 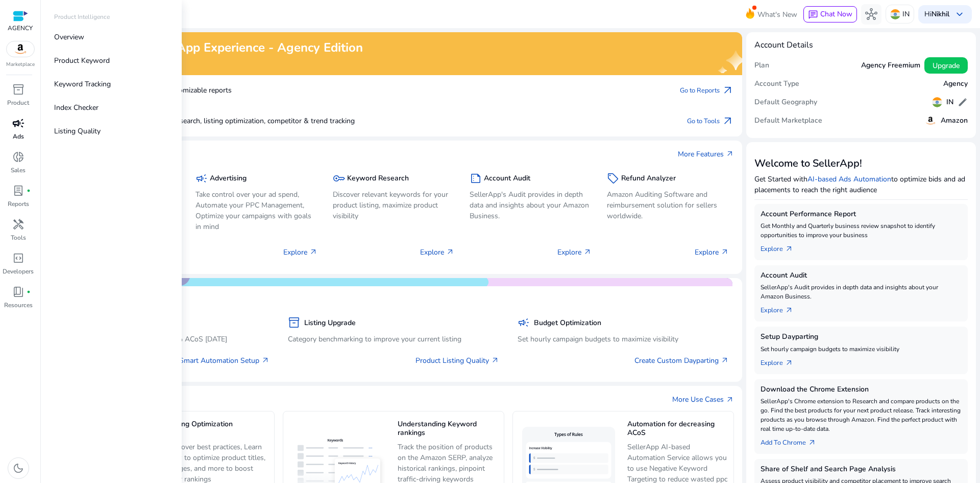 What do you see at coordinates (861, 163) in the screenshot?
I see `h3: Welcome to SellerApp!` at bounding box center [861, 163].